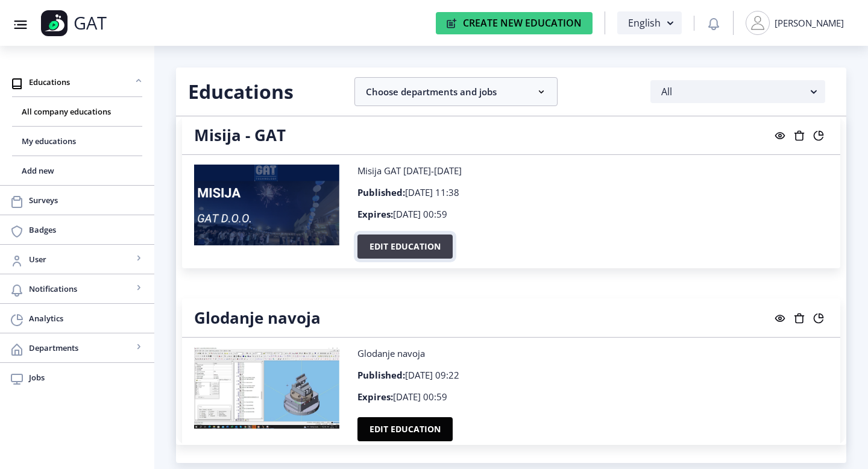 Image resolution: width=868 pixels, height=469 pixels. I want to click on a: My educations, so click(77, 141).